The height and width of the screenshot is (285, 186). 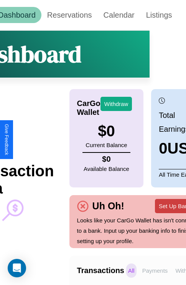 I want to click on h4: Transactions, so click(x=101, y=270).